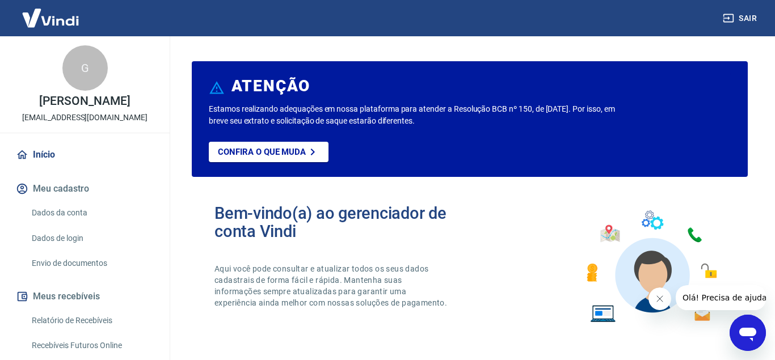 This screenshot has height=360, width=775. I want to click on a: Relatório de Recebíveis, so click(91, 321).